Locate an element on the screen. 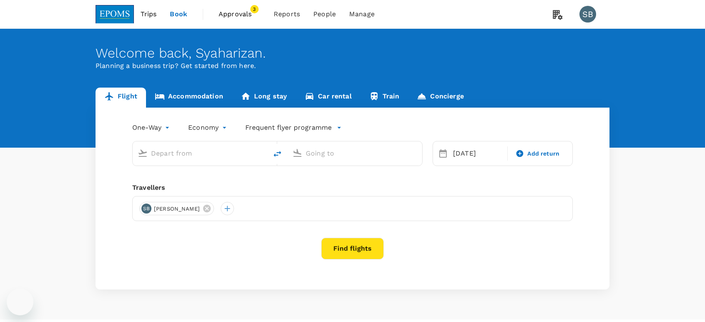 Image resolution: width=705 pixels, height=322 pixels. span: Reports is located at coordinates (287, 14).